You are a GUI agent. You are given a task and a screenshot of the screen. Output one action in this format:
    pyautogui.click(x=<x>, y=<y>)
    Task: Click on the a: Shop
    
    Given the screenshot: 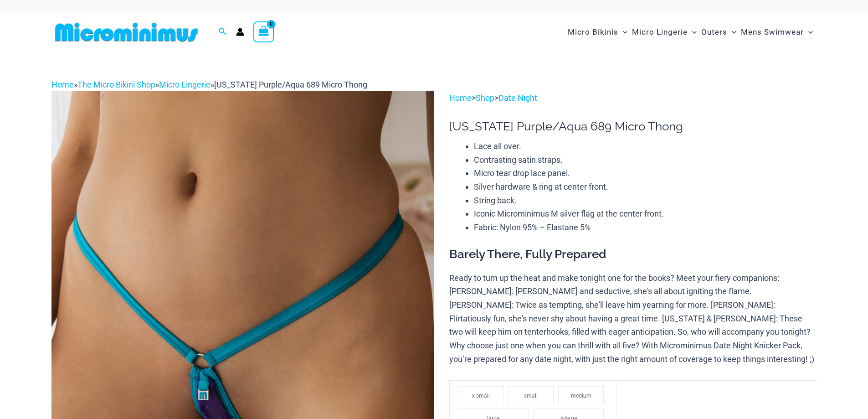 What is the action you would take?
    pyautogui.click(x=485, y=98)
    